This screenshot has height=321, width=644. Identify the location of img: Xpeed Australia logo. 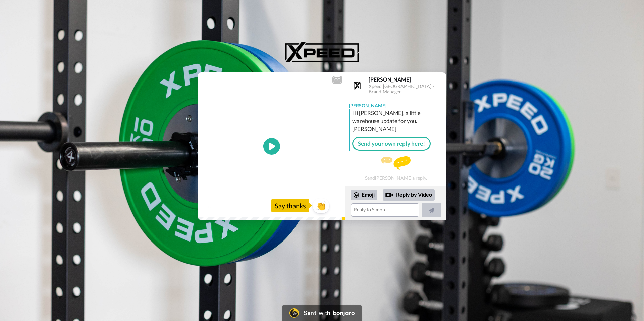
(322, 52).